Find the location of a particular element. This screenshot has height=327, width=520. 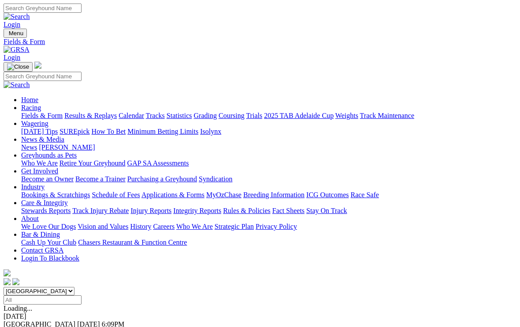

a: Schedule of Fees is located at coordinates (115, 195).